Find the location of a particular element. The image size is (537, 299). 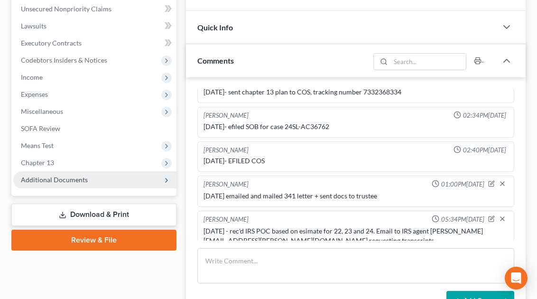

span: Quick Info is located at coordinates (215, 27).